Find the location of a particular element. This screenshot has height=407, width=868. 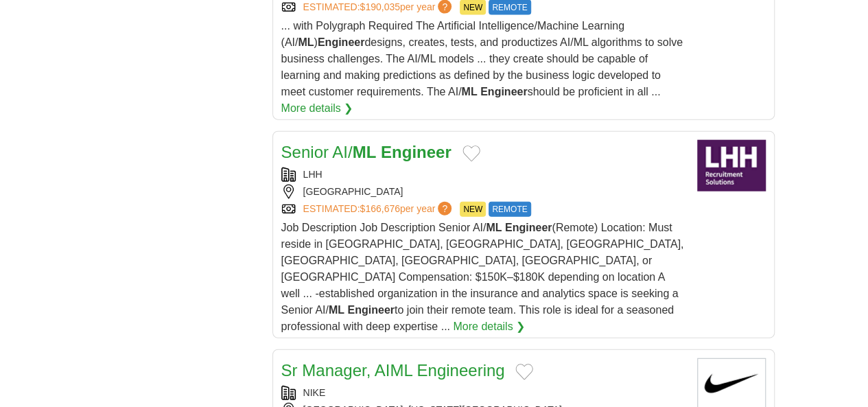

a: NIKE is located at coordinates (315, 392).